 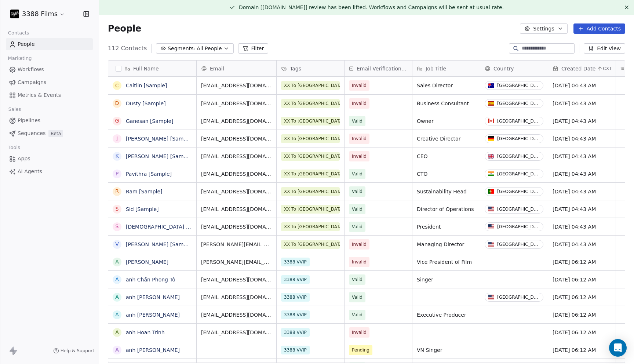 I want to click on div: Created DateCXT, so click(x=582, y=68).